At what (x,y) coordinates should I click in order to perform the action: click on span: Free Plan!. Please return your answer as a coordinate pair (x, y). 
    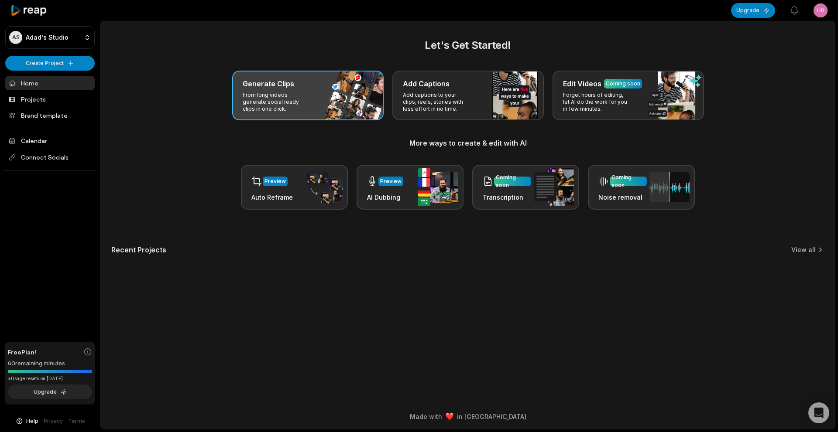
    Looking at the image, I should click on (22, 352).